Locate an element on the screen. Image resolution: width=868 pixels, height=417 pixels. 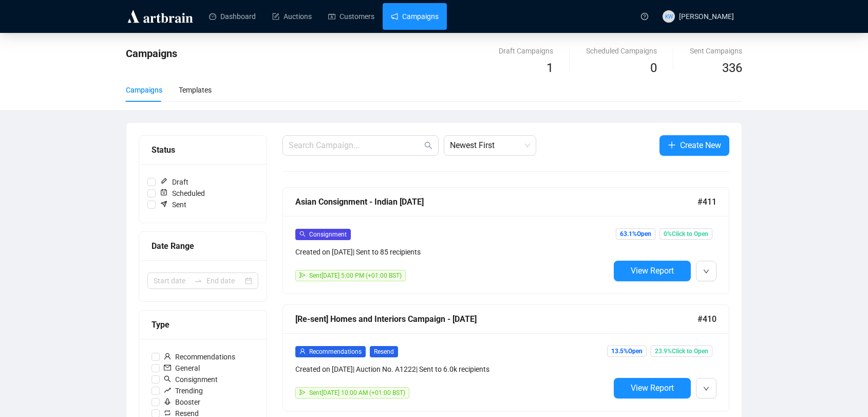
a: Campaigns is located at coordinates (415, 16).